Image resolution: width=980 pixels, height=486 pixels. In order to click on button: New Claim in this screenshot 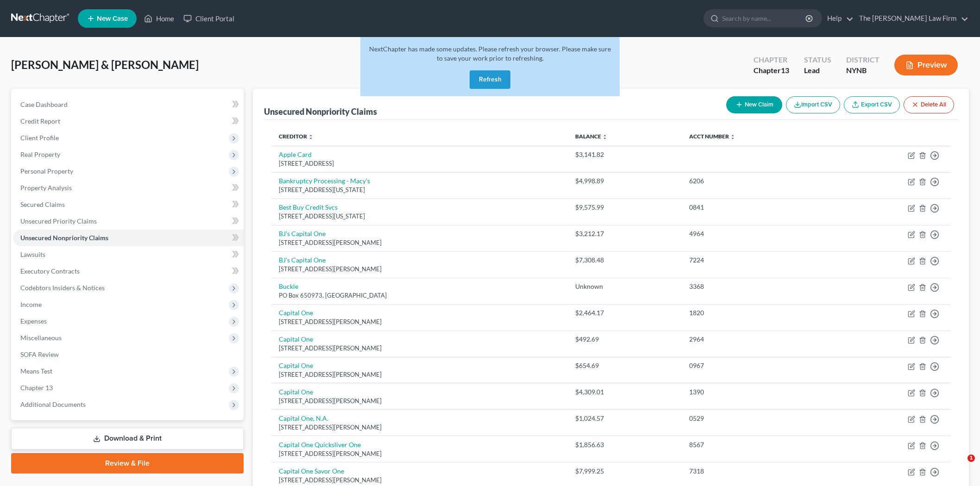, I will do `click(754, 105)`.